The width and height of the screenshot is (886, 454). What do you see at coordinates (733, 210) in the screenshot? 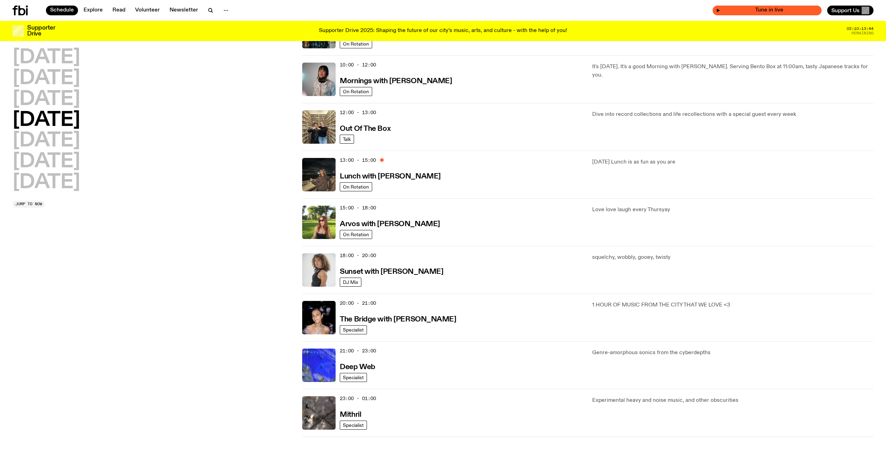
I see `p: Love love laugh every Thursyay` at bounding box center [733, 210].